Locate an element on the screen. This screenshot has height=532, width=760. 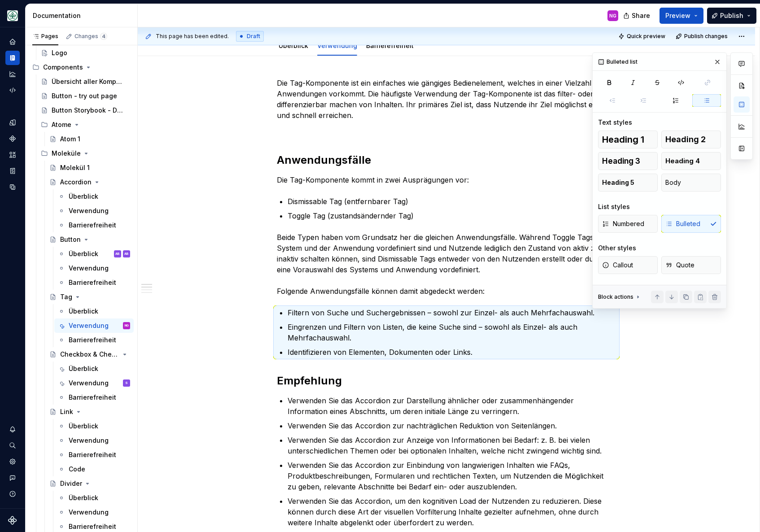
div: Code automation is located at coordinates (13, 90).